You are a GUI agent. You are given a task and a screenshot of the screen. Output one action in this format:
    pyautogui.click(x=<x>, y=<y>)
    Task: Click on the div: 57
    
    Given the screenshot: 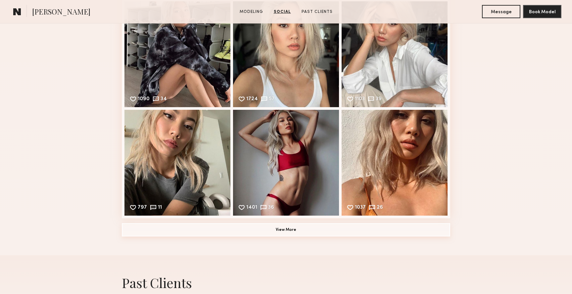 What is the action you would take?
    pyautogui.click(x=272, y=100)
    